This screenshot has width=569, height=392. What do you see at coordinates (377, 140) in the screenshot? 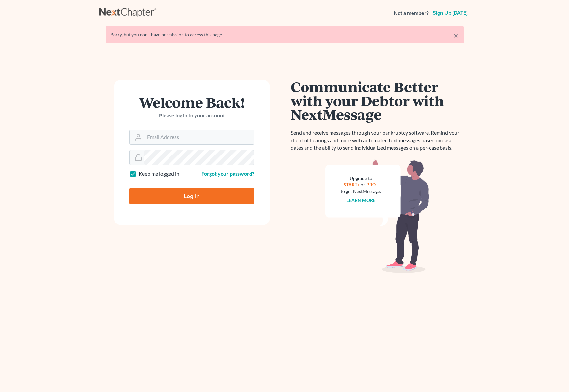
I see `p: Send and receive messages through your bankruptcy software. Remind your client of hearings and mo...` at bounding box center [377, 140].